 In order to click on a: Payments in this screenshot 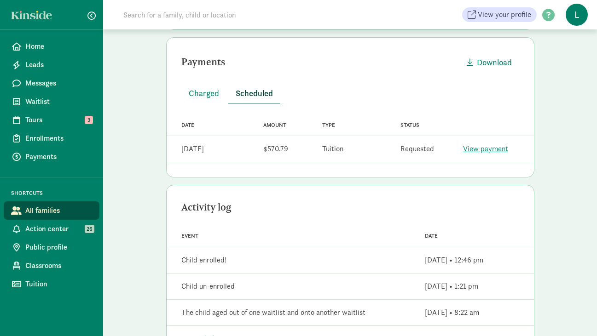, I will do `click(52, 157)`.